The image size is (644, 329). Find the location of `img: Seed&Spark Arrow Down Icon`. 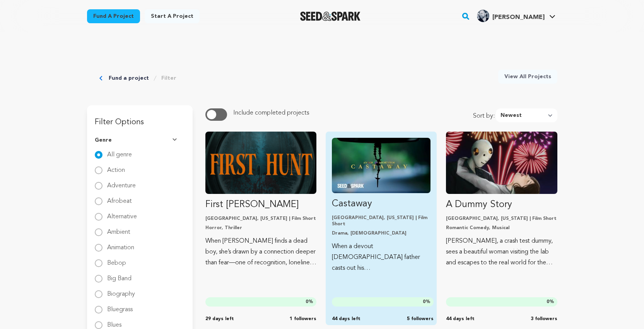

img: Seed&Spark Arrow Down Icon is located at coordinates (176, 140).